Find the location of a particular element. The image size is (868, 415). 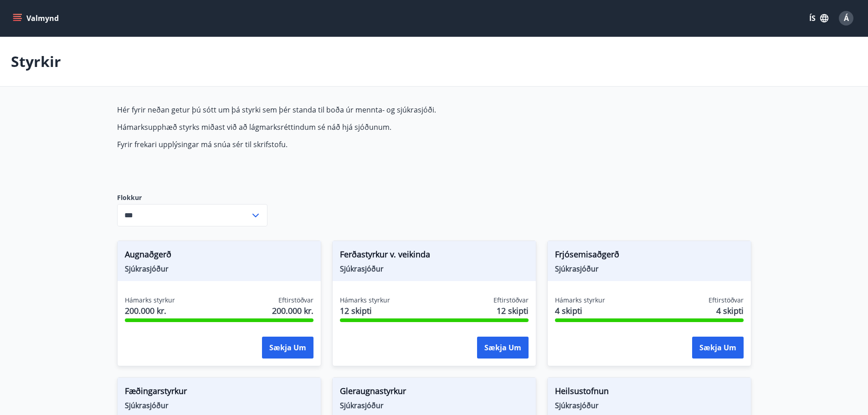

span: Fæðingarstyrkur is located at coordinates (220, 393).